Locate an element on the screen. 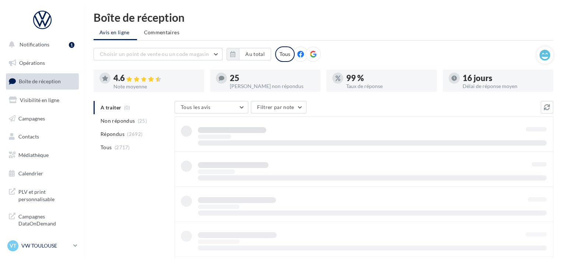 This screenshot has width=562, height=259. p: VW TOULOUSE is located at coordinates (46, 246).